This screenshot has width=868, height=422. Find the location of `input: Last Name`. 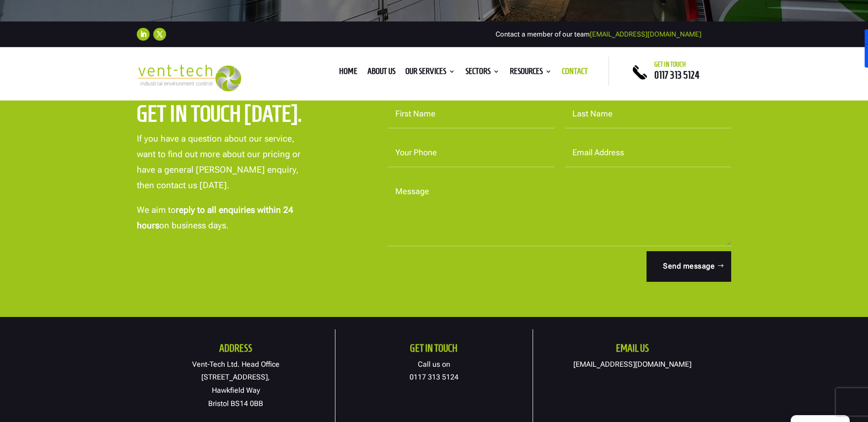

input: Last Name is located at coordinates (648, 114).